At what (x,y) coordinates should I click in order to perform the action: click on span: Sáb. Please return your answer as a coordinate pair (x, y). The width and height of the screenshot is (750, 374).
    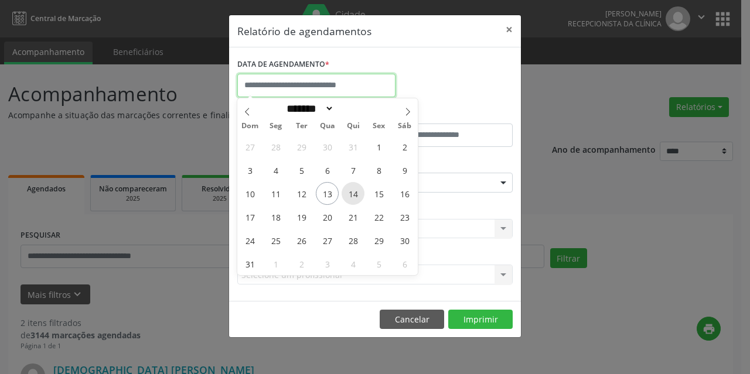
    Looking at the image, I should click on (405, 126).